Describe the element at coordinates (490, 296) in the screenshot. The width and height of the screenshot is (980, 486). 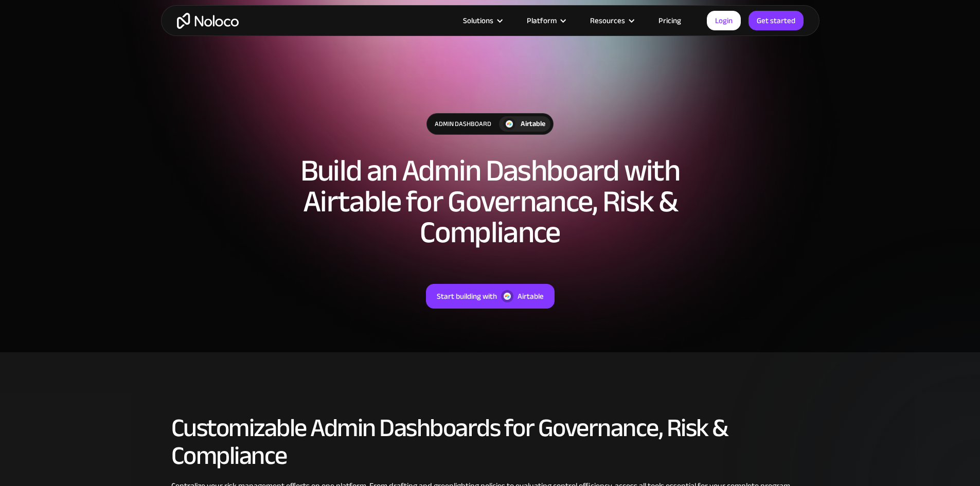
I see `a: Start building withAirtable` at that location.